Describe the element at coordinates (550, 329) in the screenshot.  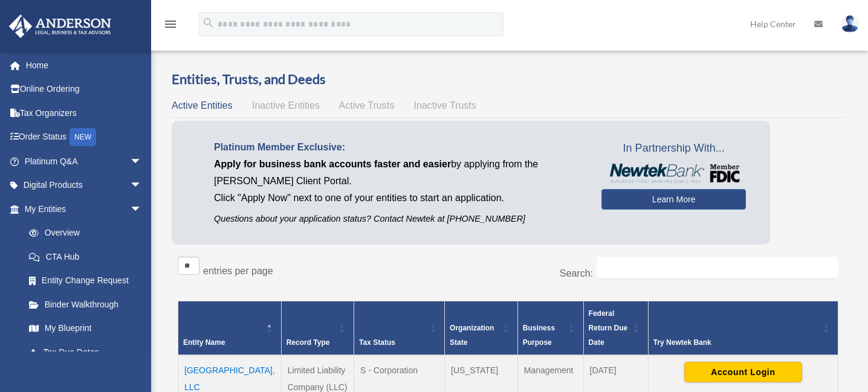
I see `th: Business Purpose: Activate to sort` at that location.